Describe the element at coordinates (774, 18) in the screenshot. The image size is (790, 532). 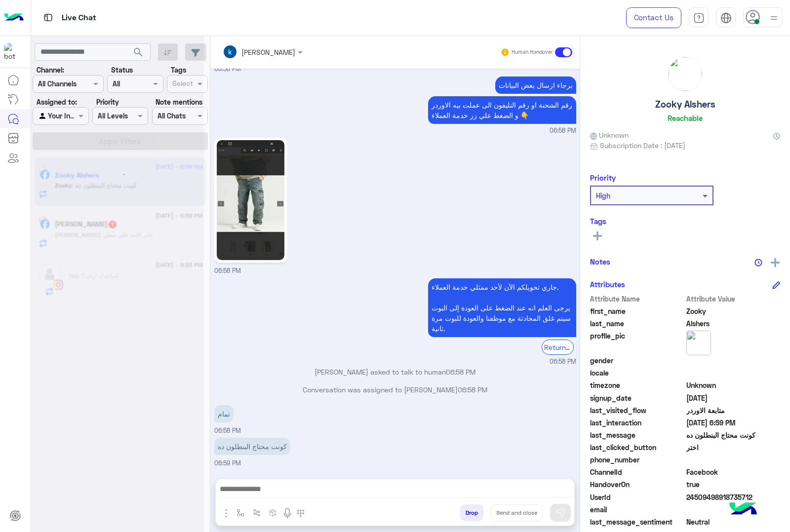
I see `img: profile` at that location.